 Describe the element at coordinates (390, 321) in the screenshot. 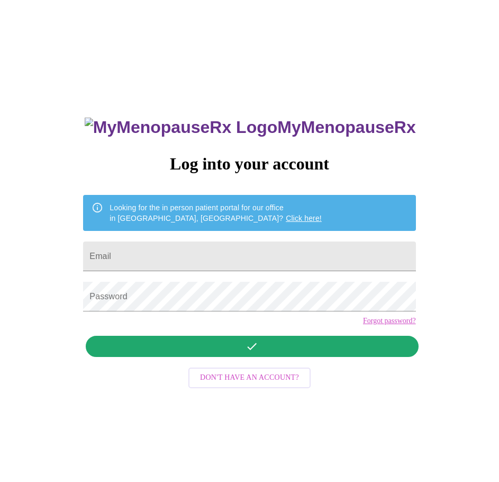

I see `a: Forgot password?` at that location.